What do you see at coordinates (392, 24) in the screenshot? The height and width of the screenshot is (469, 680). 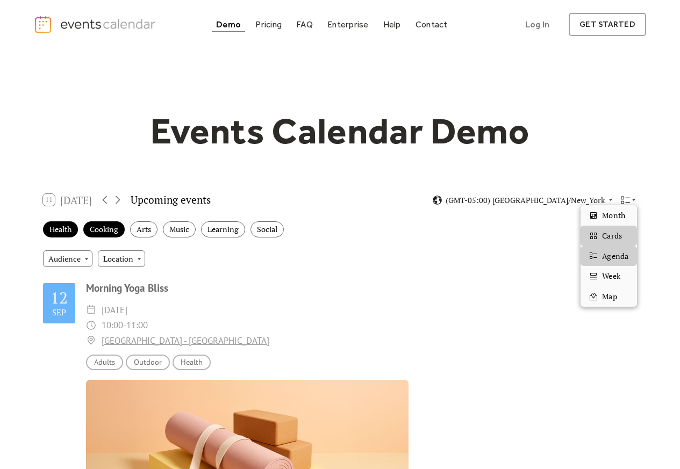 I see `a: Help` at bounding box center [392, 24].